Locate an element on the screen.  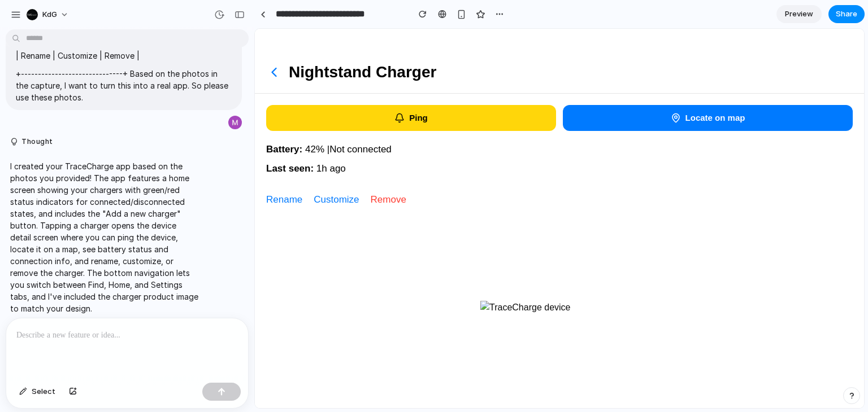
button: Select is located at coordinates (37, 392).